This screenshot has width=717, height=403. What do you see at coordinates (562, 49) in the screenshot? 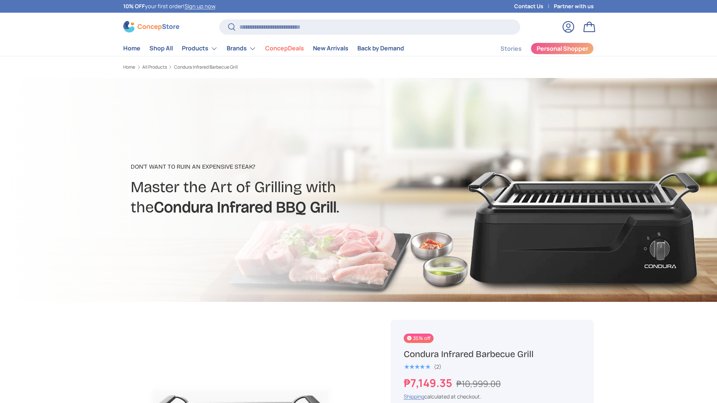
I see `span: Personal Shopper` at bounding box center [562, 49].